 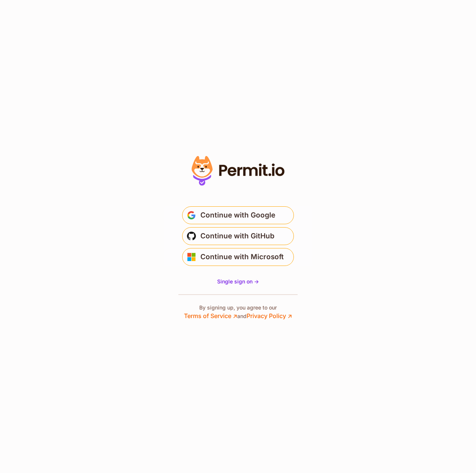 What do you see at coordinates (238, 216) in the screenshot?
I see `button: Continue with Google` at bounding box center [238, 216].